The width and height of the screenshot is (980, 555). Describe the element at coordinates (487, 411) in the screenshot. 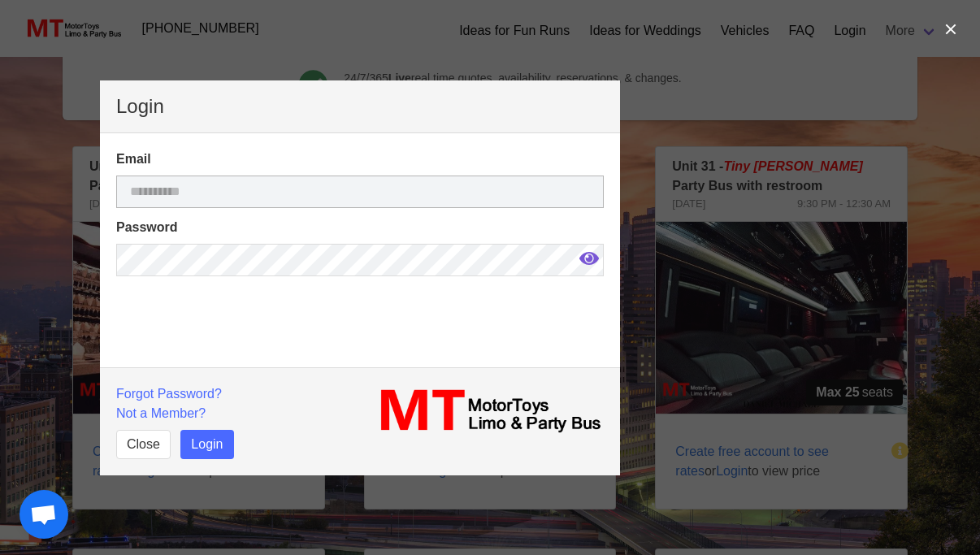

I see `img: MT_logo_name.png` at that location.